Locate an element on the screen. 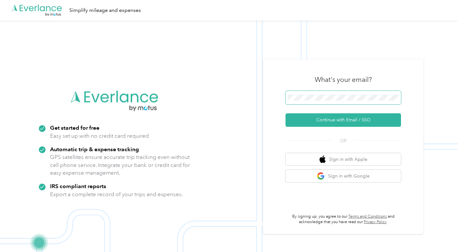 This screenshot has width=461, height=252. button: google logoSign in with Google is located at coordinates (344, 176).